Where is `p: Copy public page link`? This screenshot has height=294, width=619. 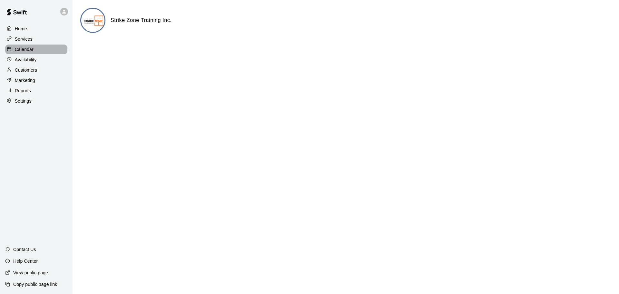 p: Copy public page link is located at coordinates (35, 284).